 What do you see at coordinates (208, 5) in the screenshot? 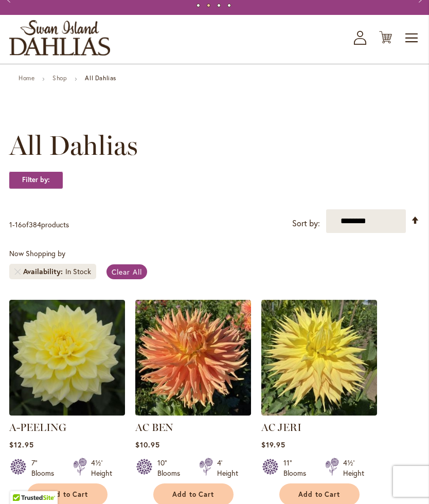
I see `button: 2 of 4` at bounding box center [208, 5].